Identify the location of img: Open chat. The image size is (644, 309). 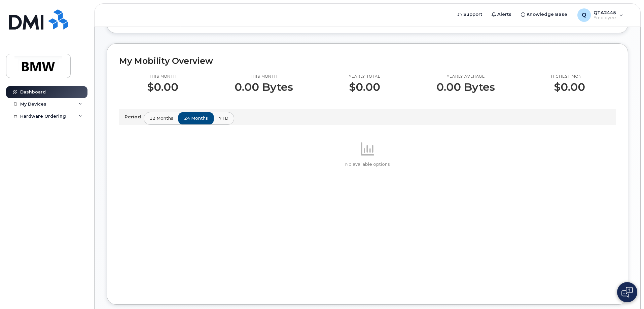
(627, 292).